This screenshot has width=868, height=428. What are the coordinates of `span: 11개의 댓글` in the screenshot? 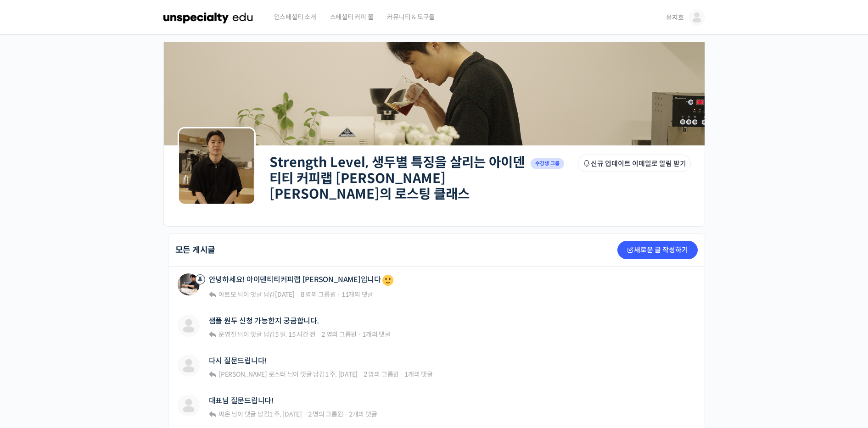 It's located at (357, 294).